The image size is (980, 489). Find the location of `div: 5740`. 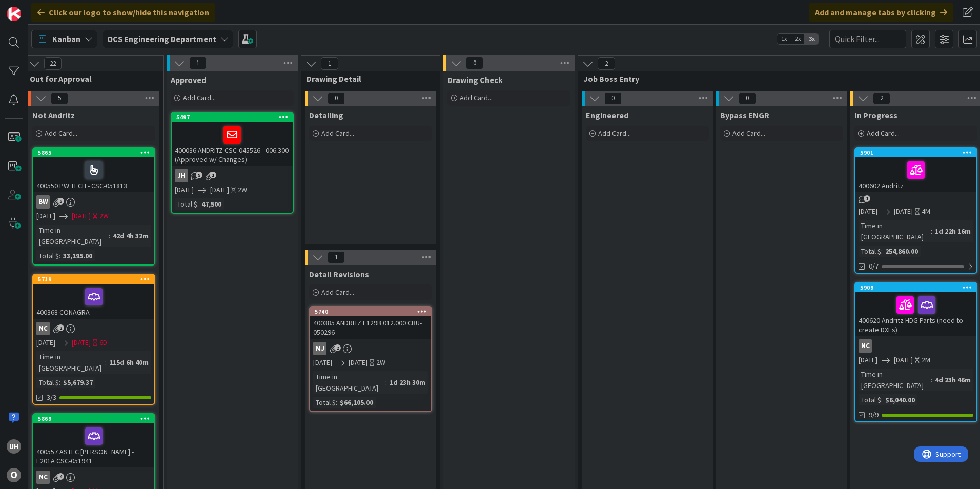

div: 5740 is located at coordinates (370, 311).